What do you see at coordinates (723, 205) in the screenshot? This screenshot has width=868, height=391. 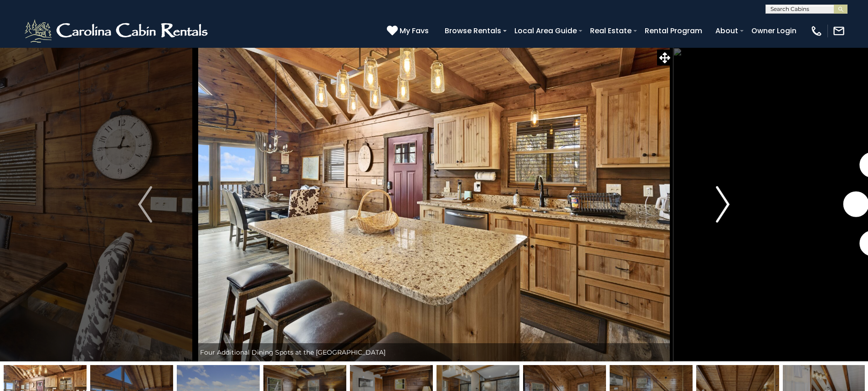 I see `button: Next` at bounding box center [723, 205].